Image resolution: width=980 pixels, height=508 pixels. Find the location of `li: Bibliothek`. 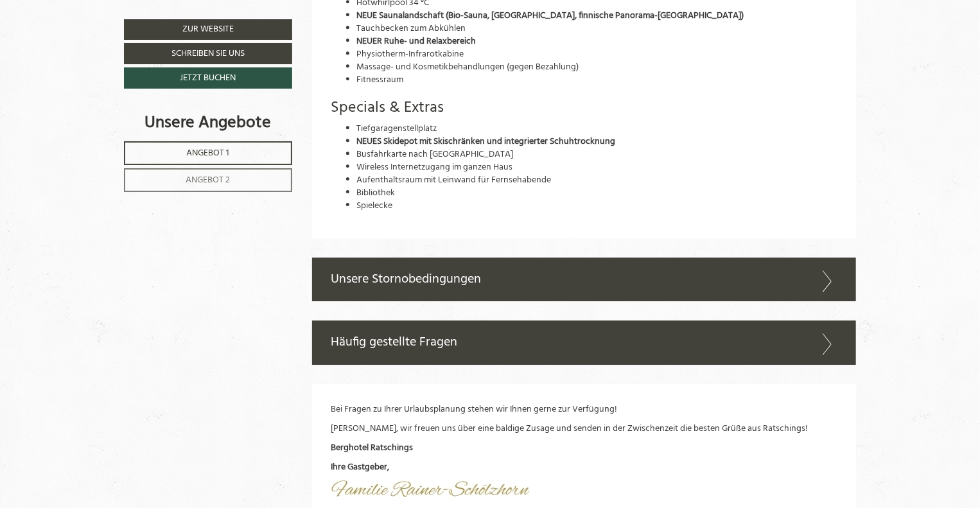

li: Bibliothek is located at coordinates (597, 193).